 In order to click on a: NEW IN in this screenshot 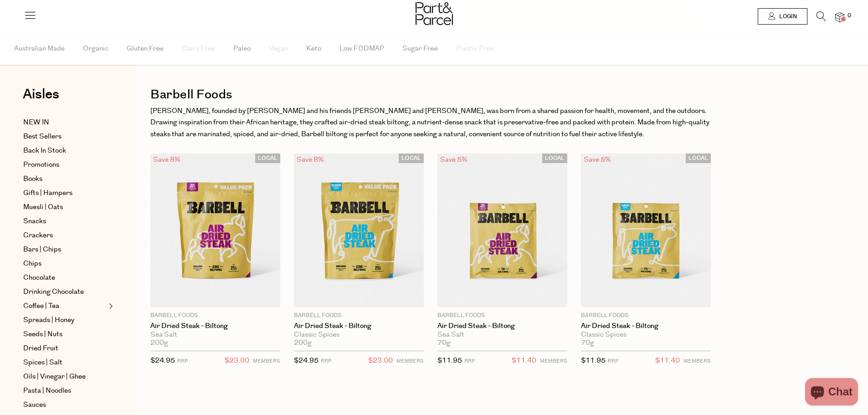, I will do `click(65, 123)`.